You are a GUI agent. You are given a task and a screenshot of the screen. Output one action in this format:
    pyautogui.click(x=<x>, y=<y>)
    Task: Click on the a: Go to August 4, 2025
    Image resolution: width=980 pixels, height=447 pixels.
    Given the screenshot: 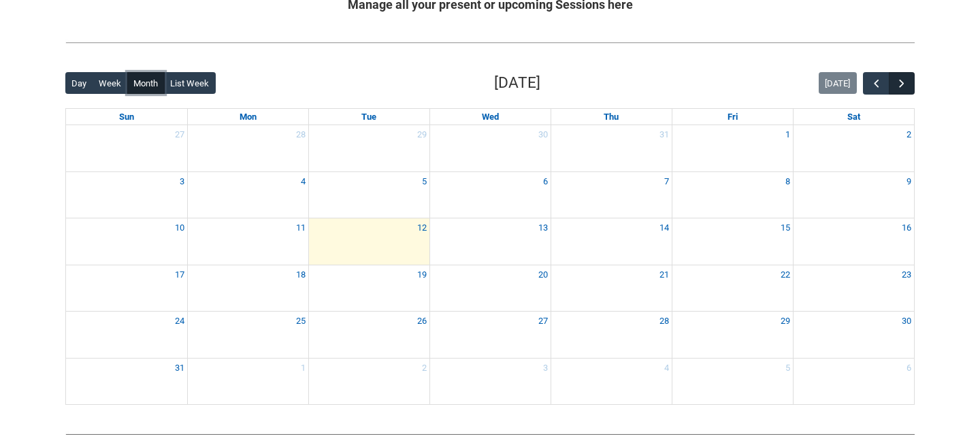 What is the action you would take?
    pyautogui.click(x=303, y=181)
    